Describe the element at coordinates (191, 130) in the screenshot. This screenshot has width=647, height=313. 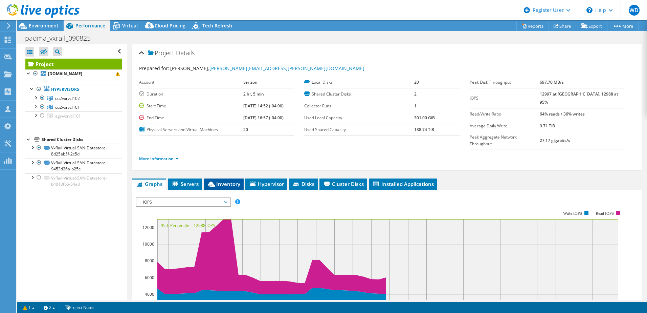
I see `label: Physical Servers and Virtual Machines` at that location.